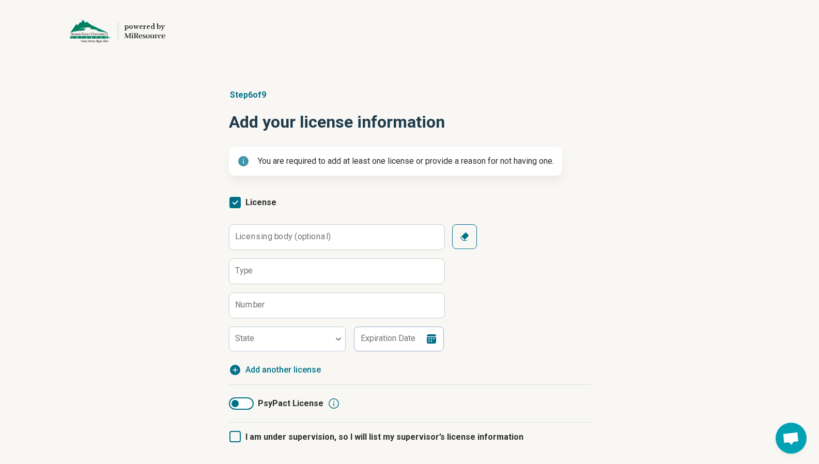  What do you see at coordinates (261, 202) in the screenshot?
I see `span: License` at bounding box center [261, 202].